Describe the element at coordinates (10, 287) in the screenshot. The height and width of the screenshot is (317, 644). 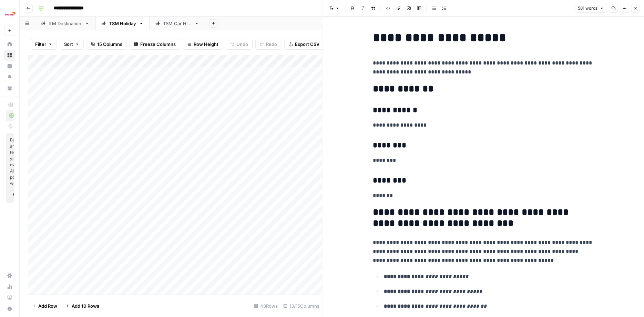
I see `a: Usage` at that location.